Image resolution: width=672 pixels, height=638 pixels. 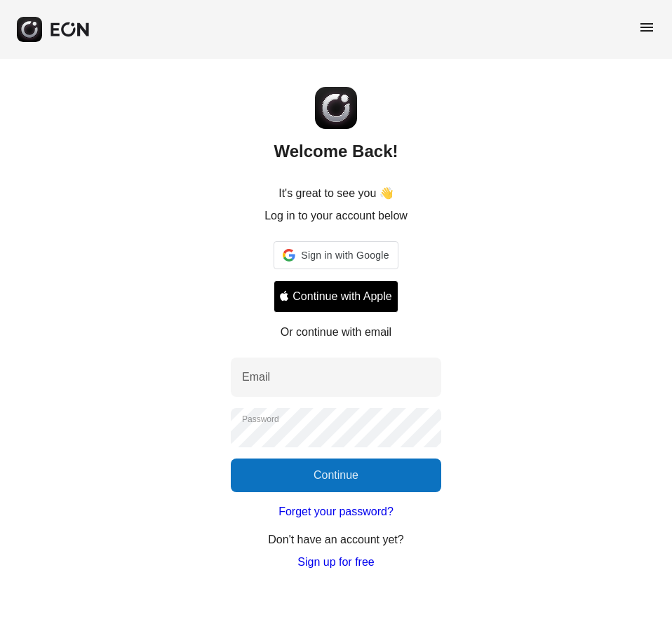 What do you see at coordinates (335, 256) in the screenshot?
I see `div: Sign in with Google` at bounding box center [335, 256].